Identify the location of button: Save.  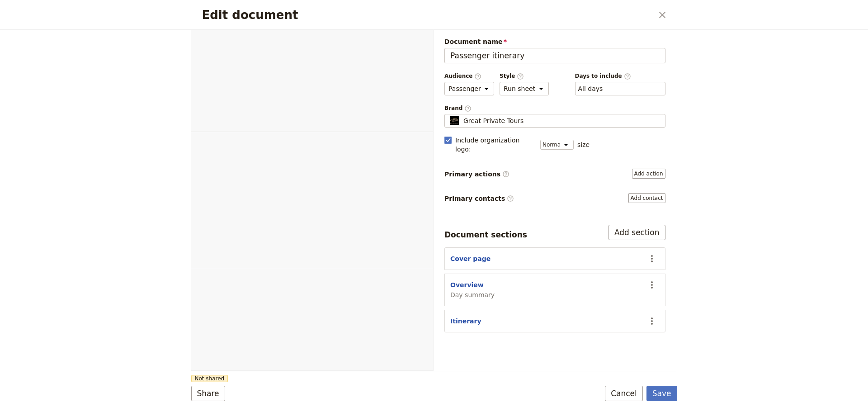
(662, 393).